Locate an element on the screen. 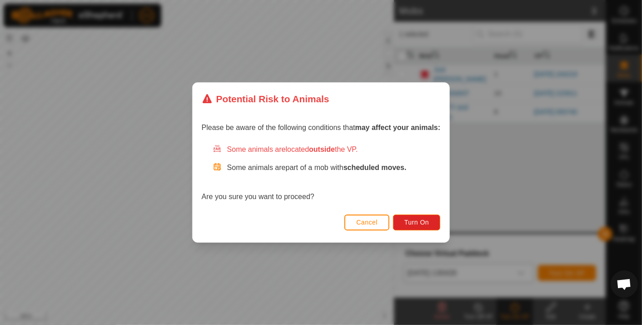  div: Potential Risk to Animals is located at coordinates (265, 99).